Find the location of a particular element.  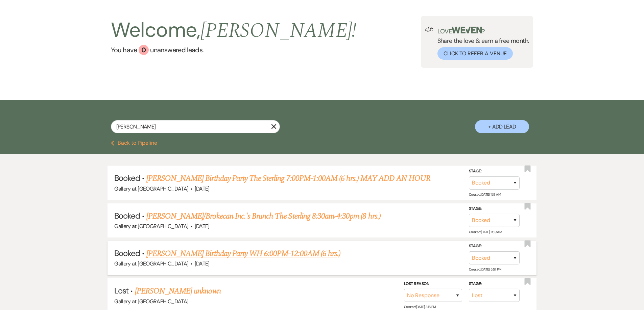

img: loud-speaker-illustration.svg is located at coordinates (429, 29).